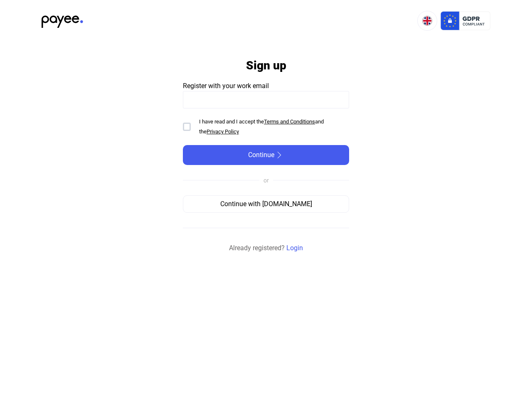 This screenshot has height=399, width=532. Describe the element at coordinates (279, 155) in the screenshot. I see `img: arrow-right-white` at that location.